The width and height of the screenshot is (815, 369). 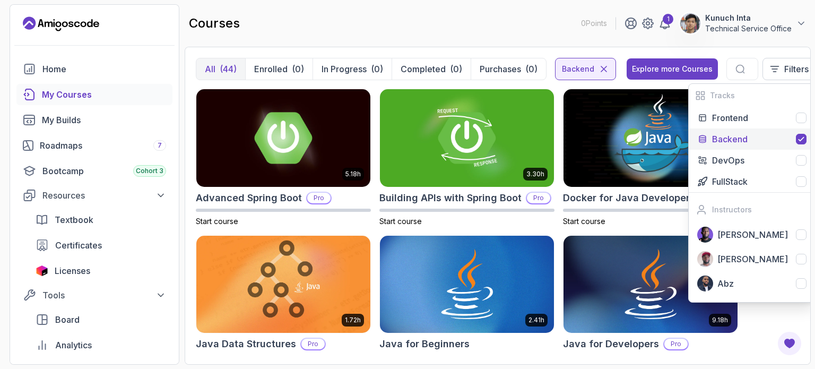 I want to click on p: 9.18h, so click(x=720, y=320).